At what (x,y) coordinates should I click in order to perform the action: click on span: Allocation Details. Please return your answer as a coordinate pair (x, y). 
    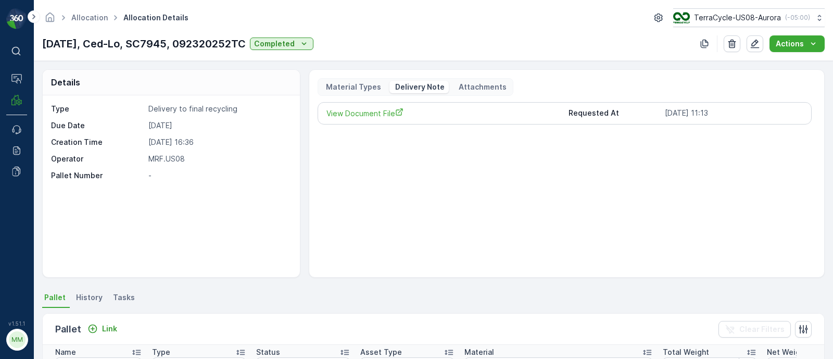
    Looking at the image, I should click on (156, 18).